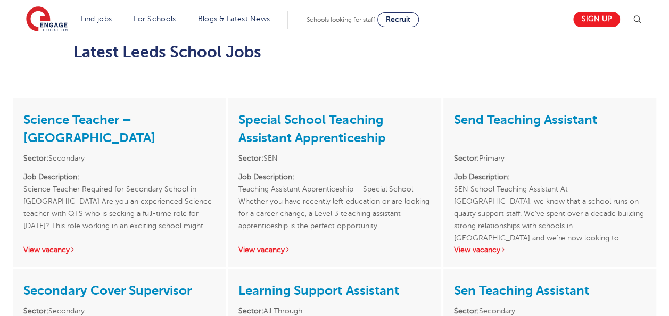  Describe the element at coordinates (312, 129) in the screenshot. I see `a: Special School Teaching Assistant Apprenticeship` at that location.